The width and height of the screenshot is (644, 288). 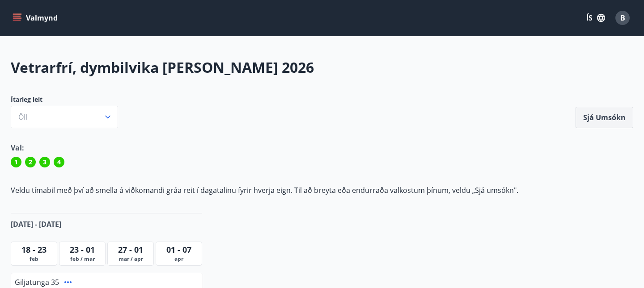 I want to click on span: 01 - 07, so click(x=179, y=250).